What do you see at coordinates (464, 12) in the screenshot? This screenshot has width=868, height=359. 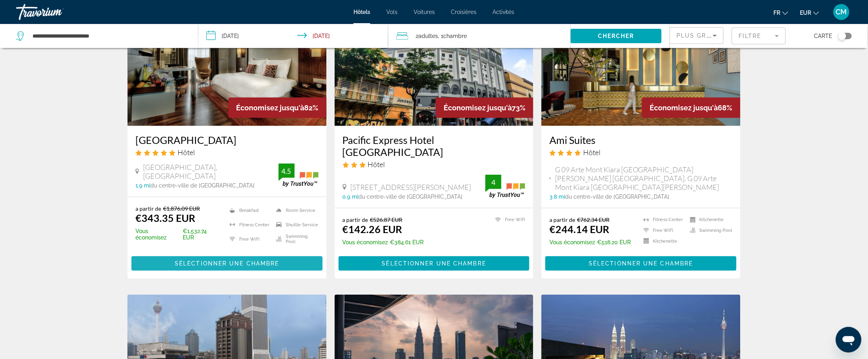 I see `a: Croisières` at bounding box center [464, 12].